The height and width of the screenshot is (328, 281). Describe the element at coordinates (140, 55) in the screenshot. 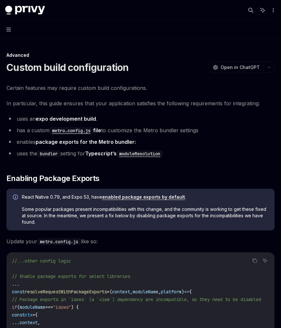

I see `div: Advanced` at that location.